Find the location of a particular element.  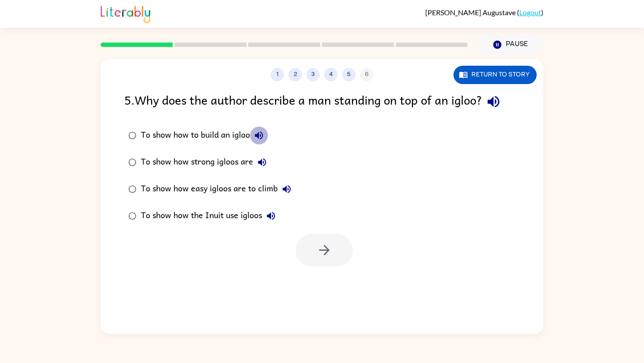

div: To show how the Inuit use igloos is located at coordinates (210, 216).